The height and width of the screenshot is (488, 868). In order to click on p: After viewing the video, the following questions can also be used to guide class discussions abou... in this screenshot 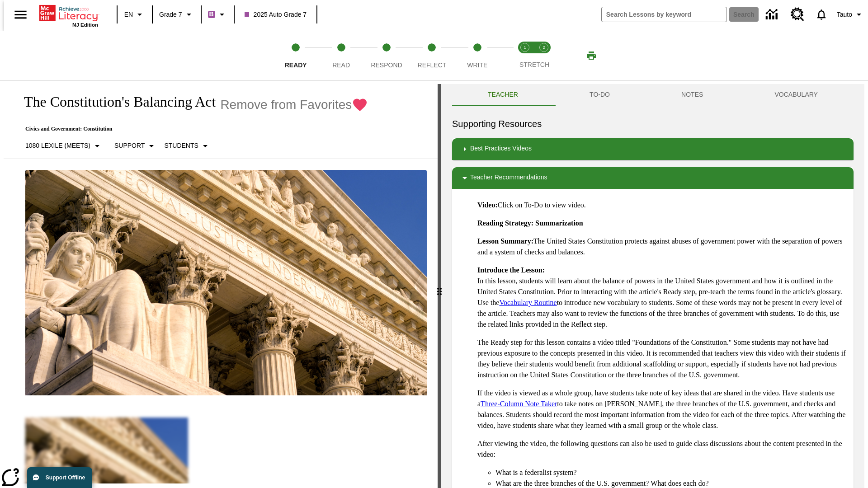, I will do `click(662, 449)`.